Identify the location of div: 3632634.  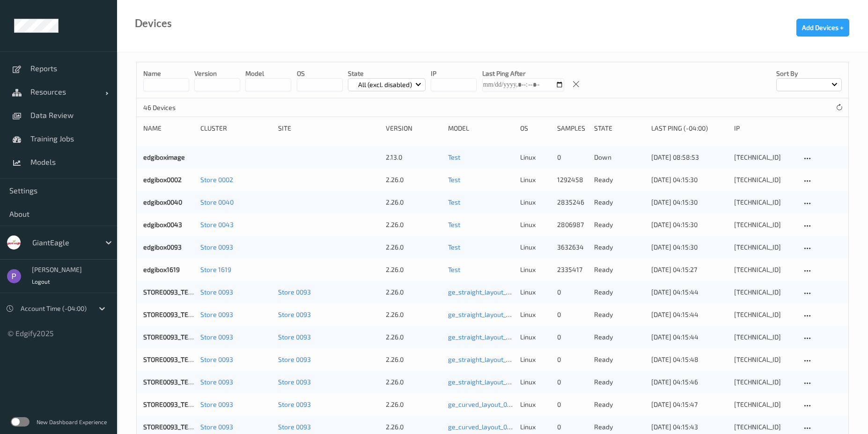
(572, 248).